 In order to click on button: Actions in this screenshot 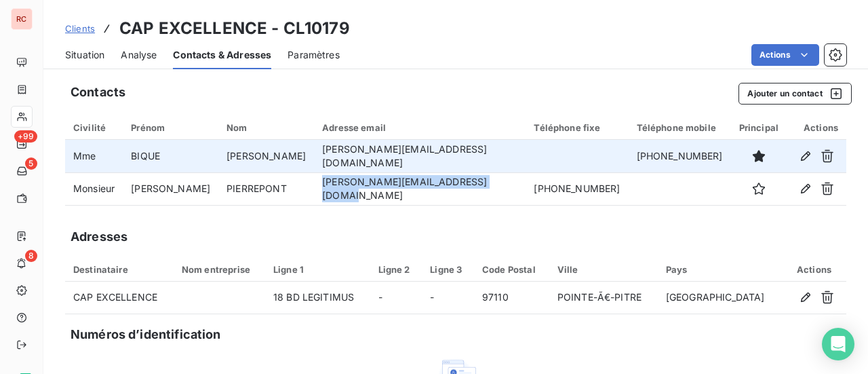, I will do `click(786, 55)`.